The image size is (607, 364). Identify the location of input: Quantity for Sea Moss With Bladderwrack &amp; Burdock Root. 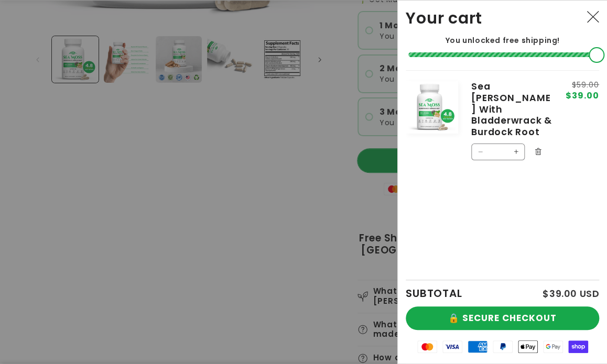
(498, 152).